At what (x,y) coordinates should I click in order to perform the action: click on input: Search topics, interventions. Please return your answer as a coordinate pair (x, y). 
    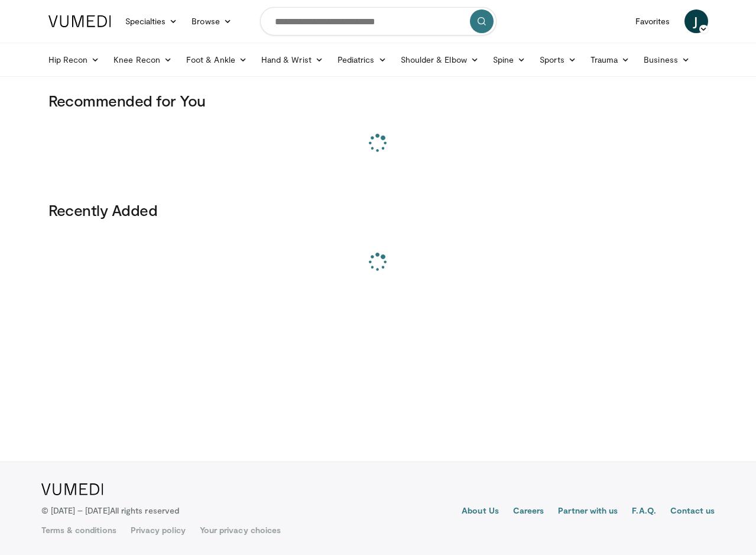
    Looking at the image, I should click on (378, 21).